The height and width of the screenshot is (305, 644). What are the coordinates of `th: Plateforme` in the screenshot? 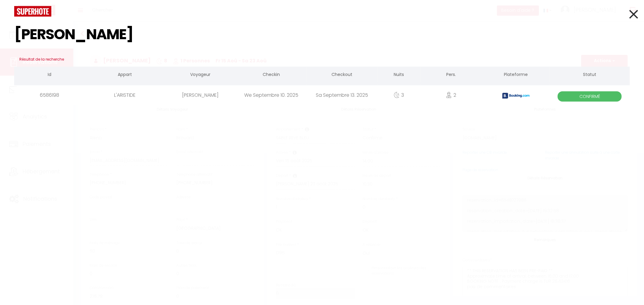 It's located at (516, 75).